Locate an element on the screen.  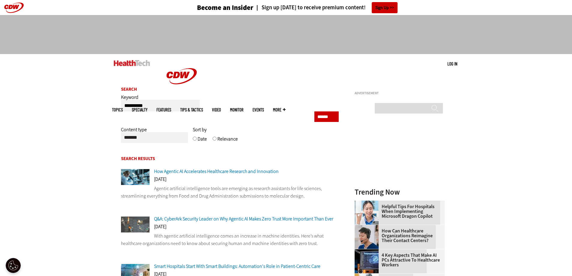
span: Specialty is located at coordinates (140, 110).